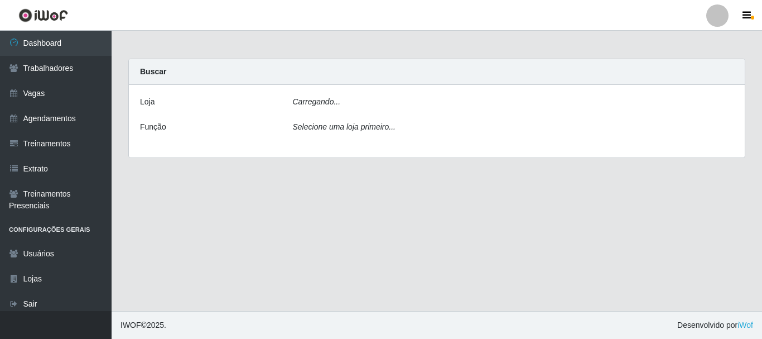 The height and width of the screenshot is (339, 762). I want to click on span: Desenvolvido por, so click(715, 325).